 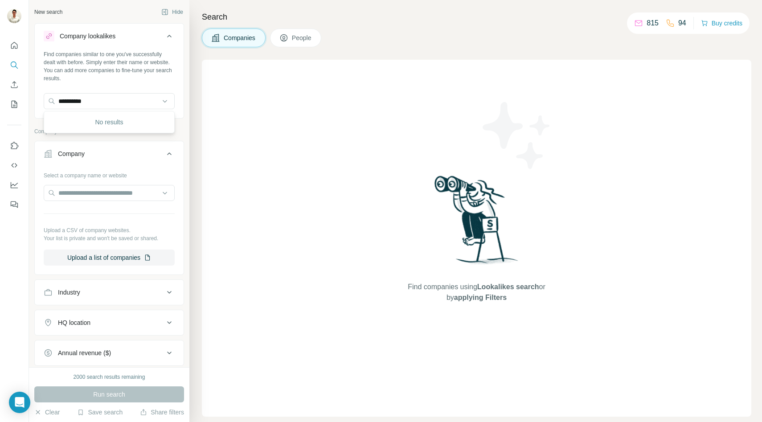 I want to click on button: My lists, so click(x=14, y=104).